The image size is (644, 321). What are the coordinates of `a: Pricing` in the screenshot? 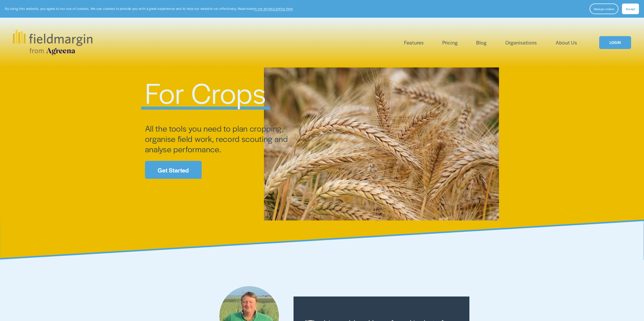 It's located at (450, 42).